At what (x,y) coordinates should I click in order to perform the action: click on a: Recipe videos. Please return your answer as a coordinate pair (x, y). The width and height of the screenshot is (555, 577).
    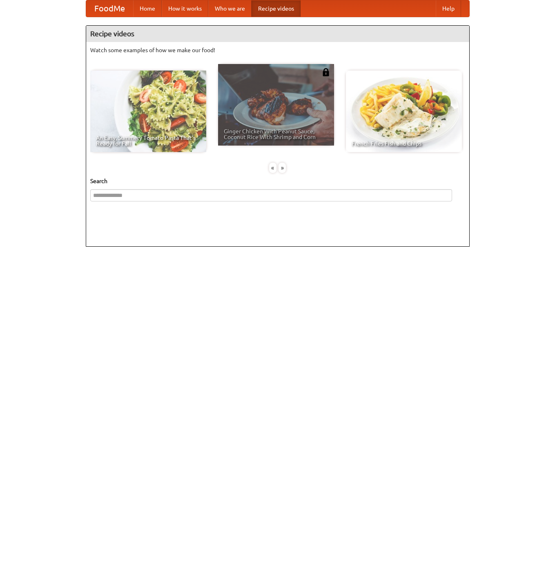
    Looking at the image, I should click on (276, 9).